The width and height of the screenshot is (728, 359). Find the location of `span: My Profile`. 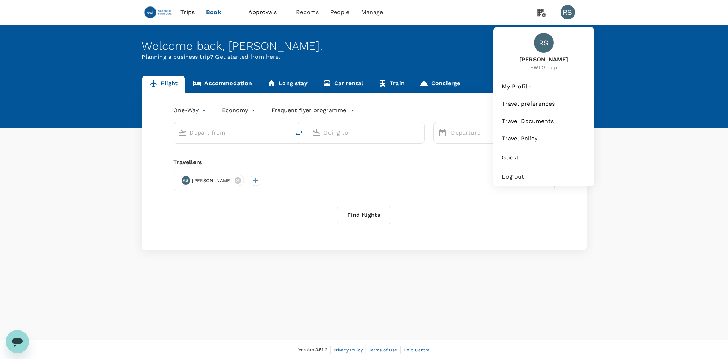

span: My Profile is located at coordinates (544, 87).